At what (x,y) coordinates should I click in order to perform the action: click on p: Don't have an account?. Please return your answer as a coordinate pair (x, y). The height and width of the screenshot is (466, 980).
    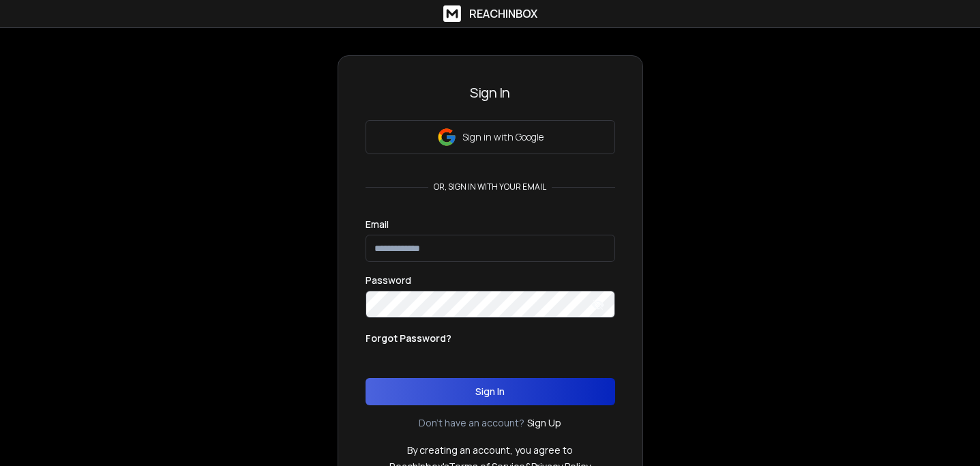
    Looking at the image, I should click on (471, 423).